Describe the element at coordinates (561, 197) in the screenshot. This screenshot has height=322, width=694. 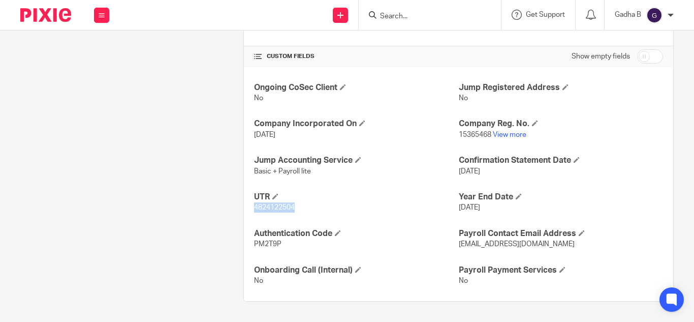
I see `h4: Year End Date` at that location.